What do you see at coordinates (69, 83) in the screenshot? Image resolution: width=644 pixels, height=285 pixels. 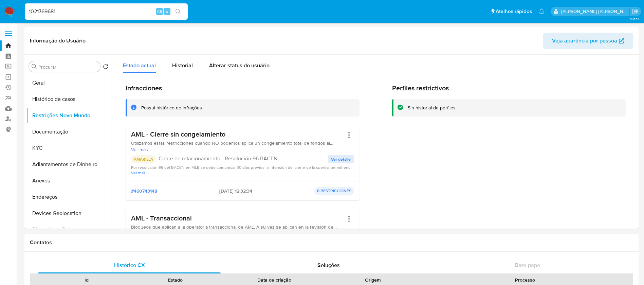 I see `button: Geral` at bounding box center [69, 83].